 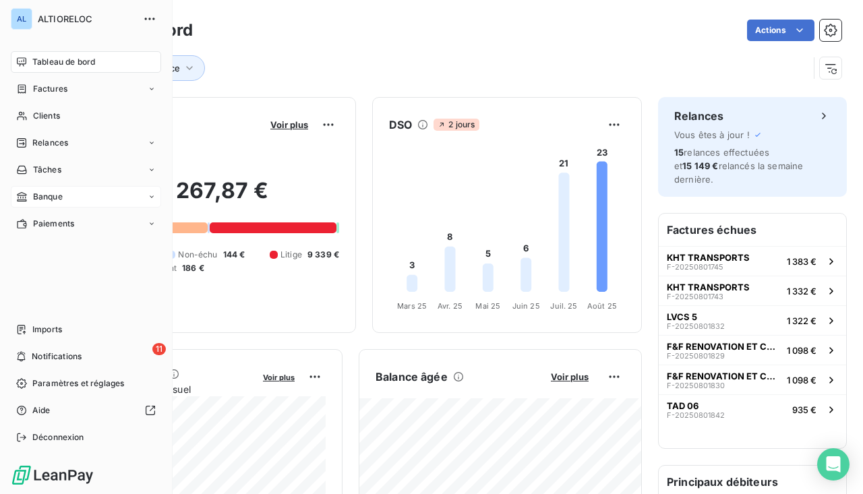 What do you see at coordinates (696, 356) in the screenshot?
I see `span: F-20250801829` at bounding box center [696, 356].